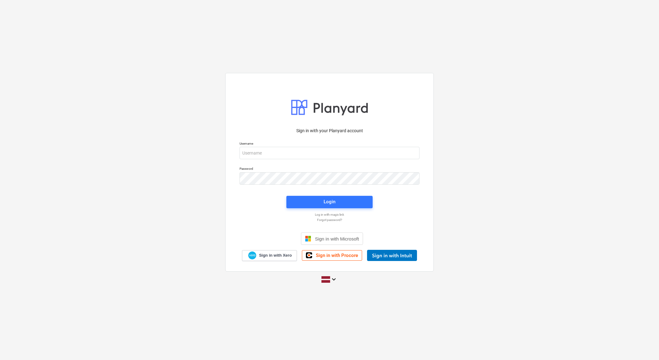 Image resolution: width=659 pixels, height=360 pixels. I want to click on a: Sign in with Xero, so click(270, 255).